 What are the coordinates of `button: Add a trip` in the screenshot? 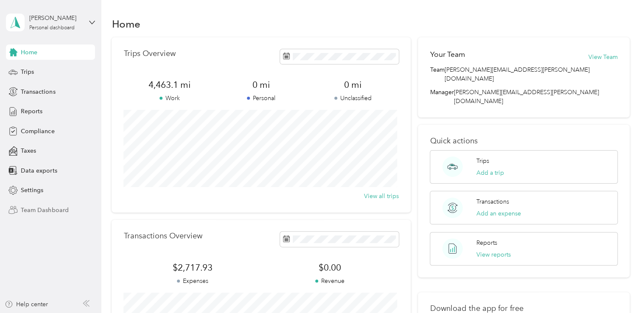 It's located at (490, 173).